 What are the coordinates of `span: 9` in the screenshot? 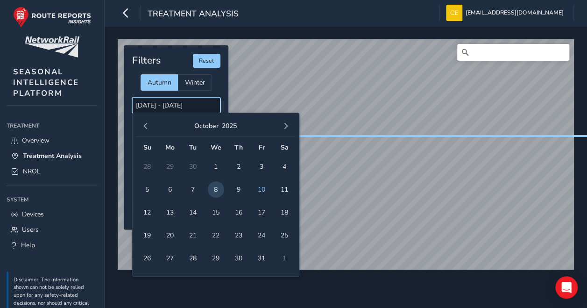 It's located at (239, 189).